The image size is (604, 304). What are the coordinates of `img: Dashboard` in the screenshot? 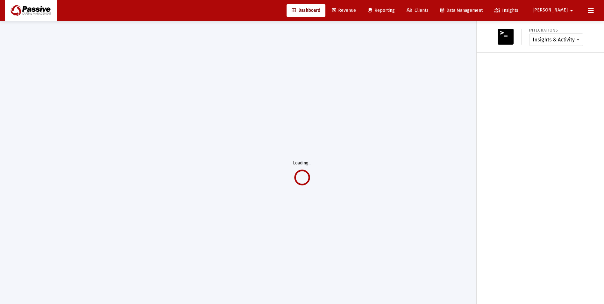 It's located at (31, 10).